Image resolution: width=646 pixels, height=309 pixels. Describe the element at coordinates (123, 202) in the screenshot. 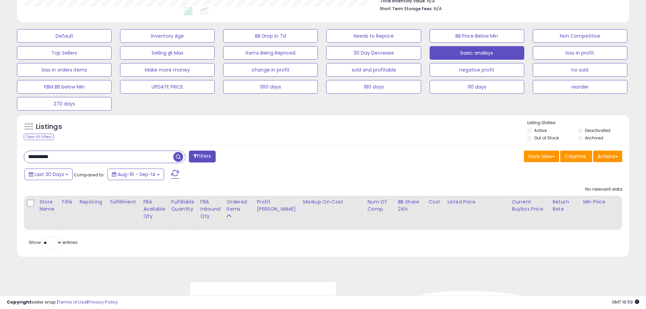

I see `div: Fulfillment` at that location.